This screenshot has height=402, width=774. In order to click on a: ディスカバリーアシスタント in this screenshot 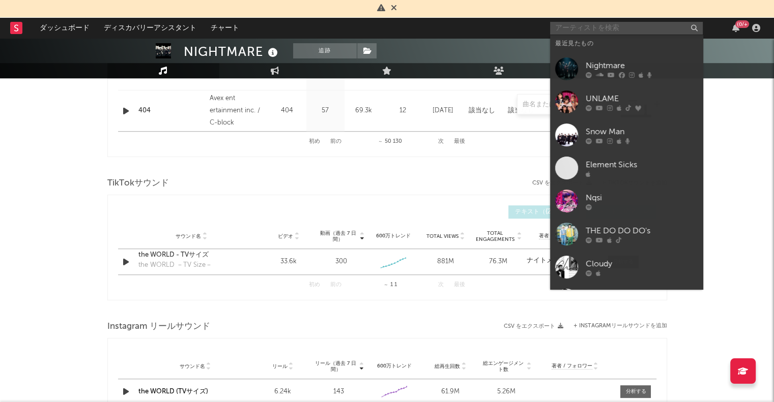, I will do `click(150, 28)`.